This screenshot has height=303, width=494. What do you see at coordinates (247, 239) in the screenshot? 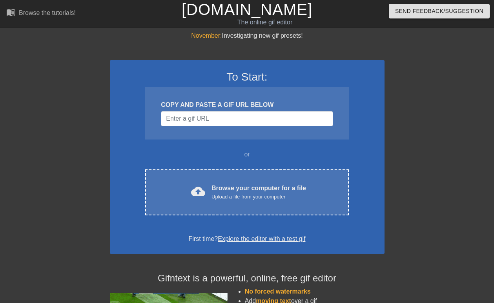
I see `div: First time?` at bounding box center [247, 239].